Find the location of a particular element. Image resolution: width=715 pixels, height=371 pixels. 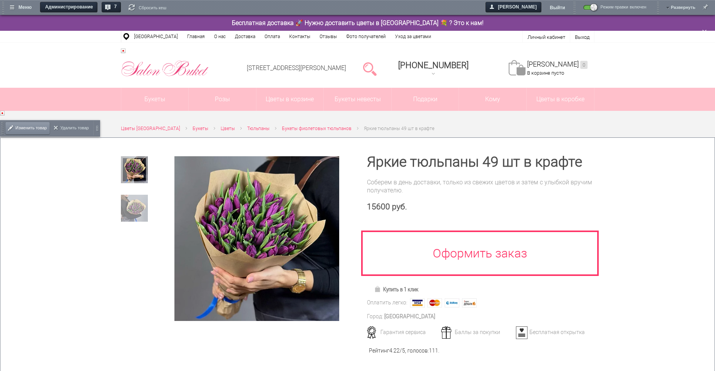

div: Оплатить легко: is located at coordinates (387, 303).